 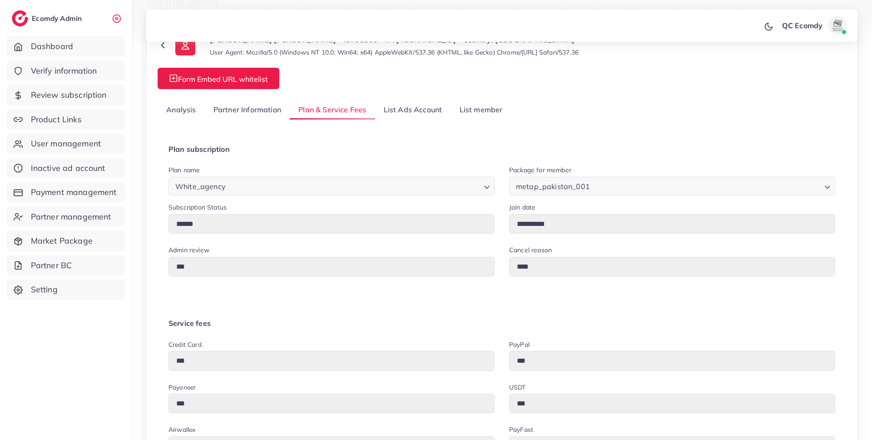 I want to click on p: QC Ecomdy, so click(x=802, y=25).